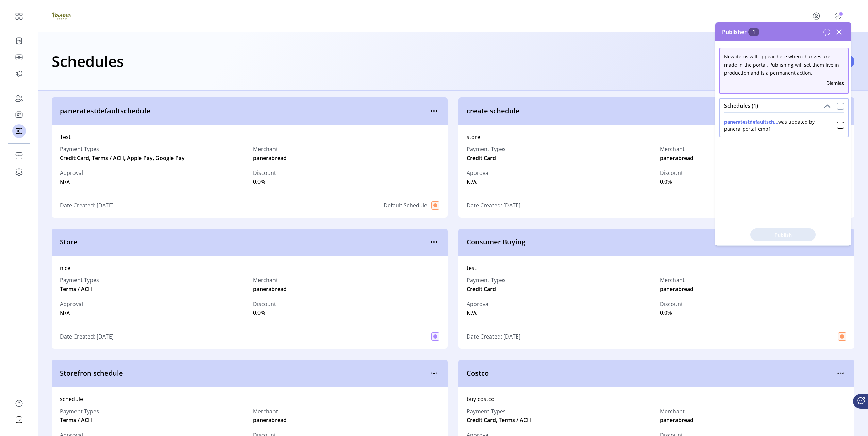 The height and width of the screenshot is (436, 868). I want to click on button: paneratestdefaultsch..., so click(751, 122).